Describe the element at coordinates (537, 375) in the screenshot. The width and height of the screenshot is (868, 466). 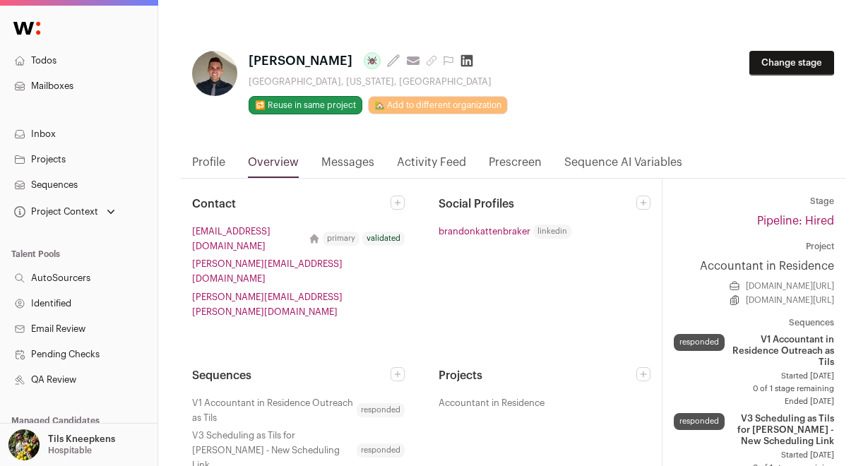
I see `h2: Projects` at that location.